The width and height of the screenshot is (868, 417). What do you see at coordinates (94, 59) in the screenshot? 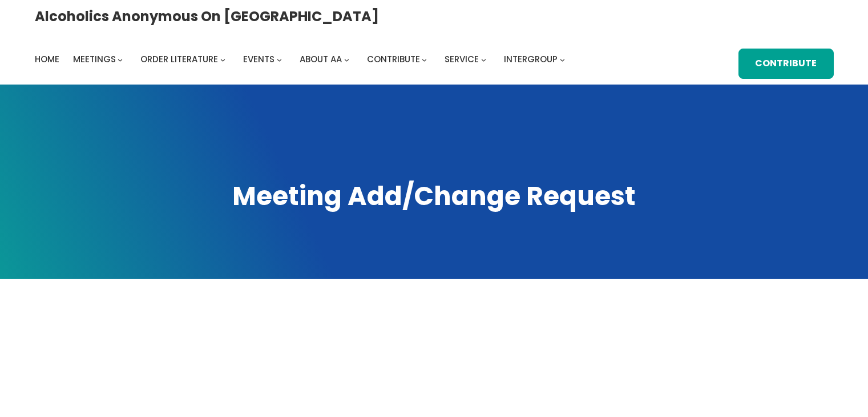
I see `a: Meetings` at bounding box center [94, 59].